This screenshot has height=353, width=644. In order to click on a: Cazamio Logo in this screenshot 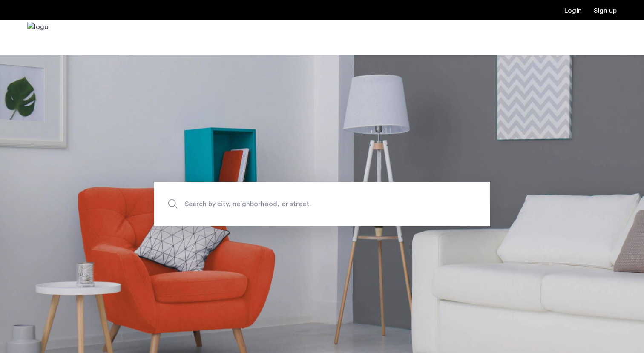, I will do `click(38, 37)`.